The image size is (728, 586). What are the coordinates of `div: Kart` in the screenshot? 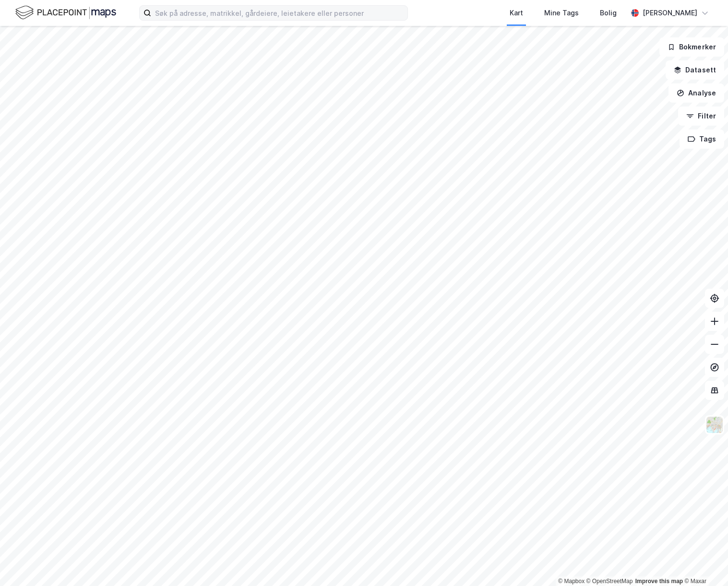 It's located at (517, 13).